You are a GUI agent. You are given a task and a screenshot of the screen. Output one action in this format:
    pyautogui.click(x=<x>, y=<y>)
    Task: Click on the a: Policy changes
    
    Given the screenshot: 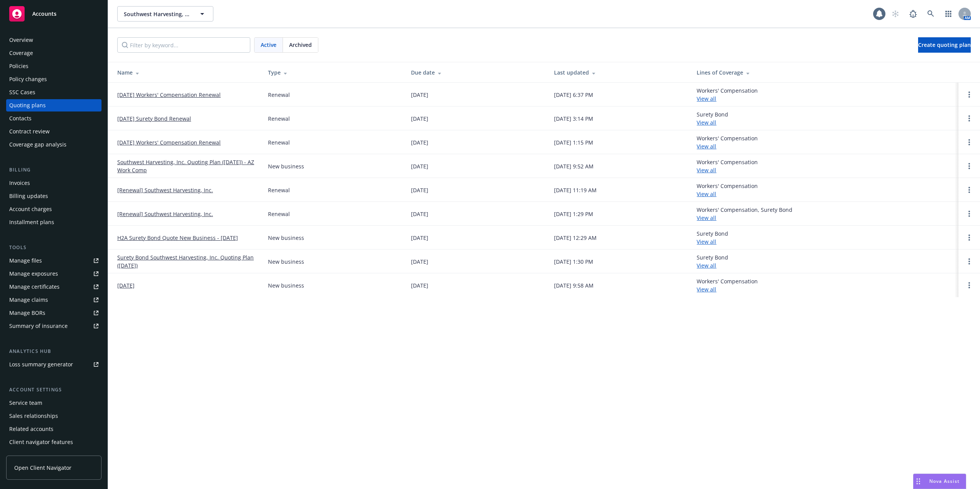 What is the action you would take?
    pyautogui.click(x=54, y=79)
    